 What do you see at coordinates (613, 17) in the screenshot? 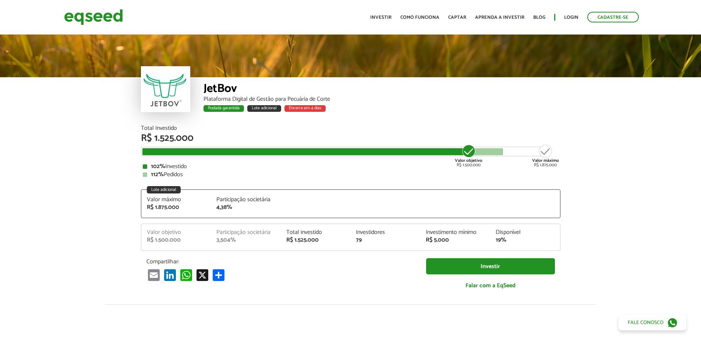
I see `a: Cadastre-se` at bounding box center [613, 17].